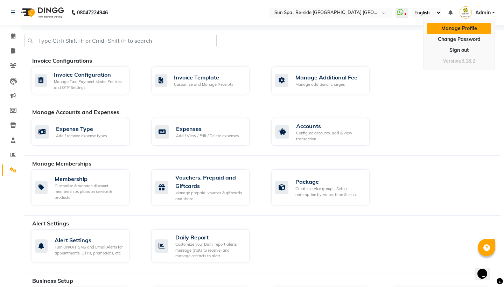 This screenshot has width=504, height=287. What do you see at coordinates (459, 28) in the screenshot?
I see `a: Manage Profile` at bounding box center [459, 28].